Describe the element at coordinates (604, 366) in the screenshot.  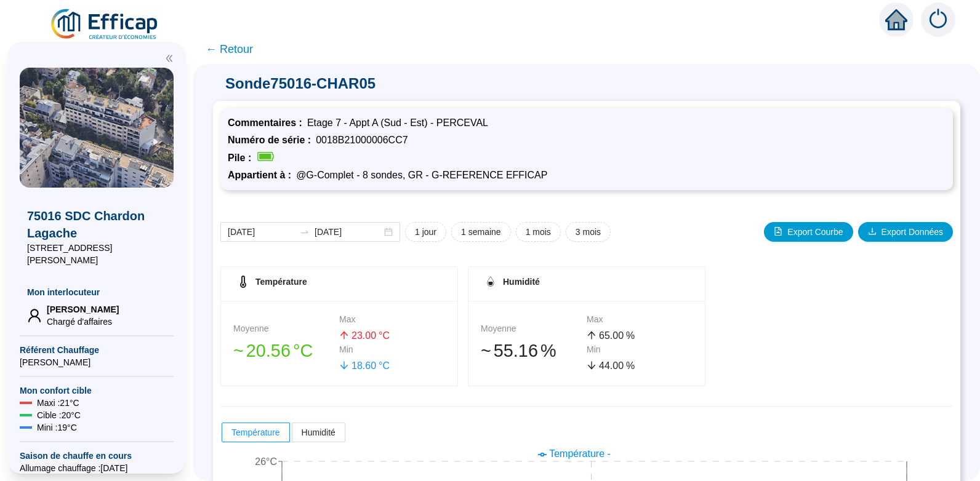
I see `span: 44` at that location.